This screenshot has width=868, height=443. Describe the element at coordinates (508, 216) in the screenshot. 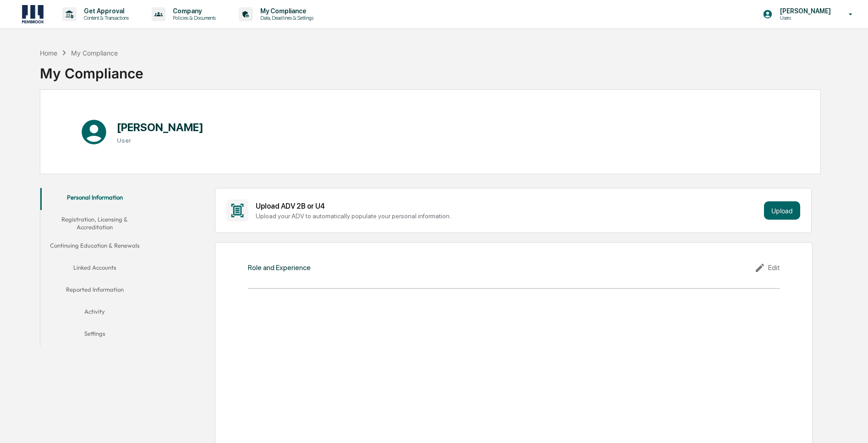

I see `div: Upload your ADV to automatically populate your personal information.` at that location.